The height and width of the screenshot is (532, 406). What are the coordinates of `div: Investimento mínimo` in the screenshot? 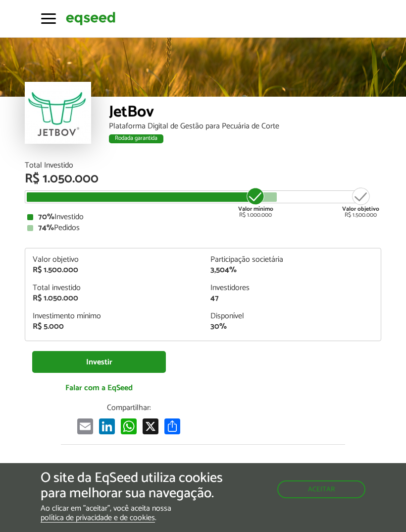 It's located at (114, 316).